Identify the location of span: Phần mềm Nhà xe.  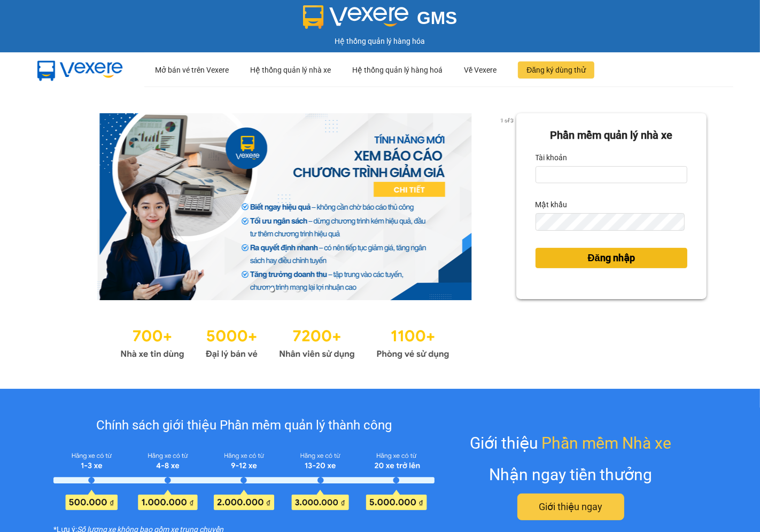
(606, 443).